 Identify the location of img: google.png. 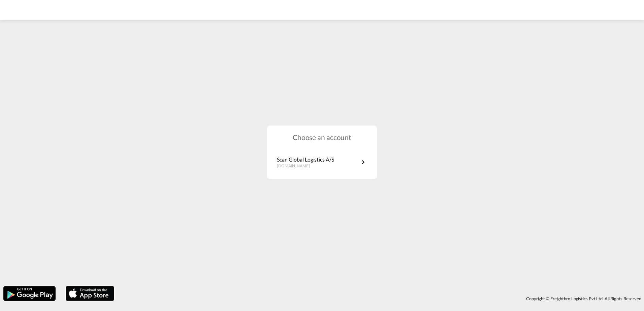
(29, 294).